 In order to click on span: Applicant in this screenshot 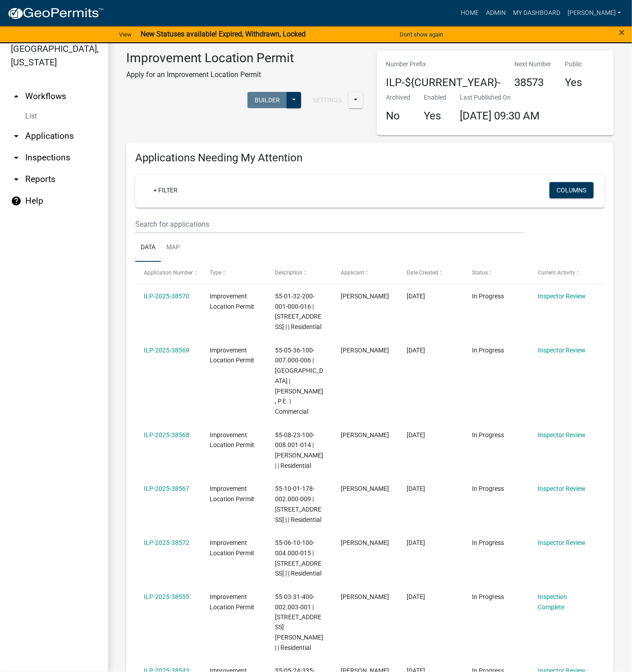, I will do `click(353, 273)`.